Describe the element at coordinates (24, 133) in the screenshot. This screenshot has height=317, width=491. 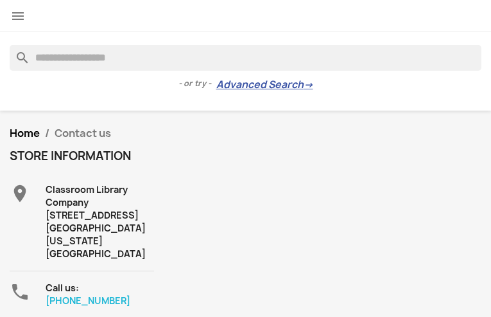
I see `span: Home` at that location.